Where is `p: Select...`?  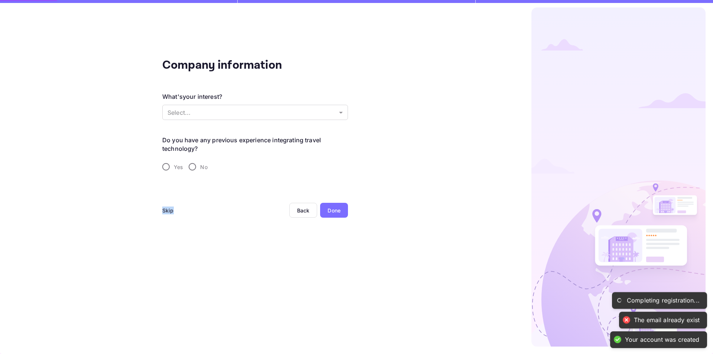
p: Select... is located at coordinates (252, 112).